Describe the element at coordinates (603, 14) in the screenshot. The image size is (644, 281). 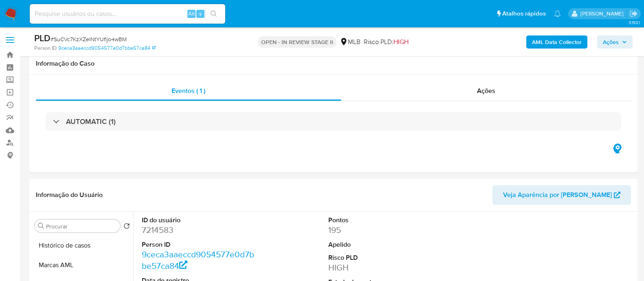
I see `p: alessandra.barbosa@mercadopago.com` at that location.